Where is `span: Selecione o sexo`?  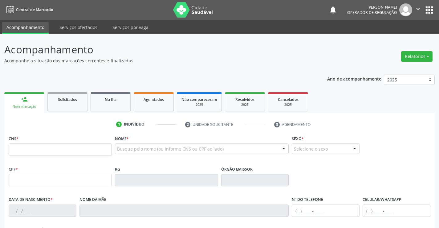
span: Selecione o sexo is located at coordinates (311, 148).